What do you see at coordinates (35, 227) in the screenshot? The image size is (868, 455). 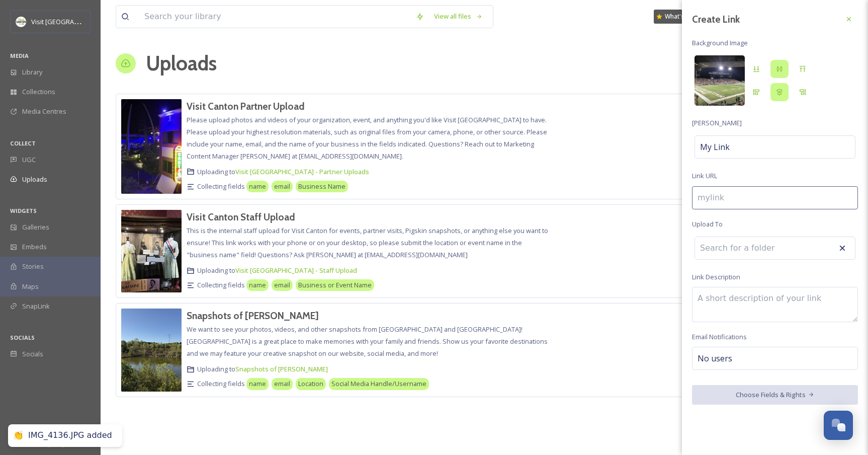 I see `span: Galleries` at bounding box center [35, 227].